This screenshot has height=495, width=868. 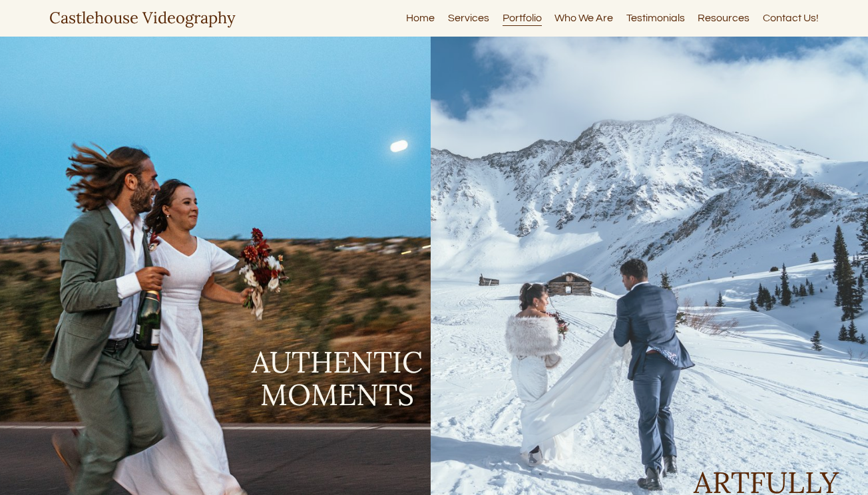 I want to click on span: AUTHENTIC MOMENTS, so click(x=341, y=378).